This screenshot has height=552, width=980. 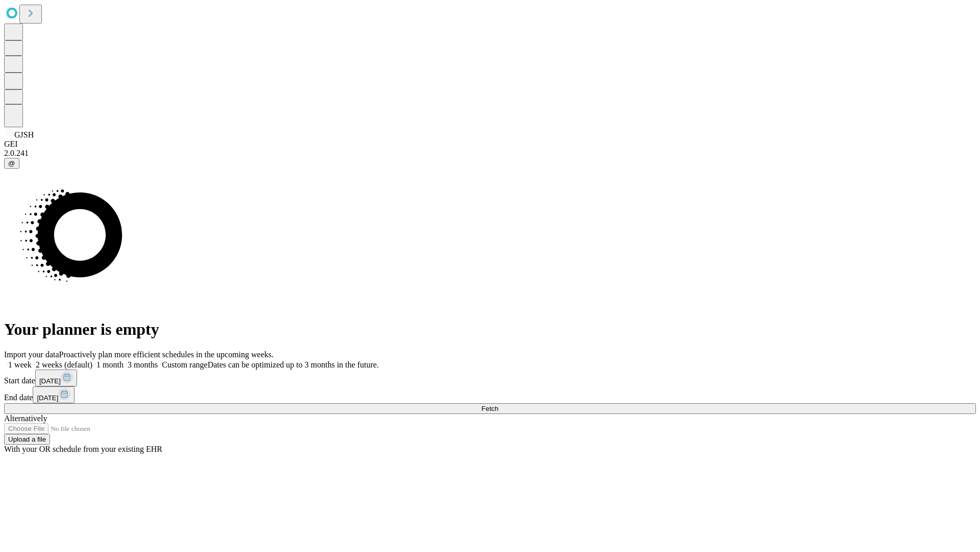 What do you see at coordinates (490, 377) in the screenshot?
I see `div: Start date` at bounding box center [490, 377].